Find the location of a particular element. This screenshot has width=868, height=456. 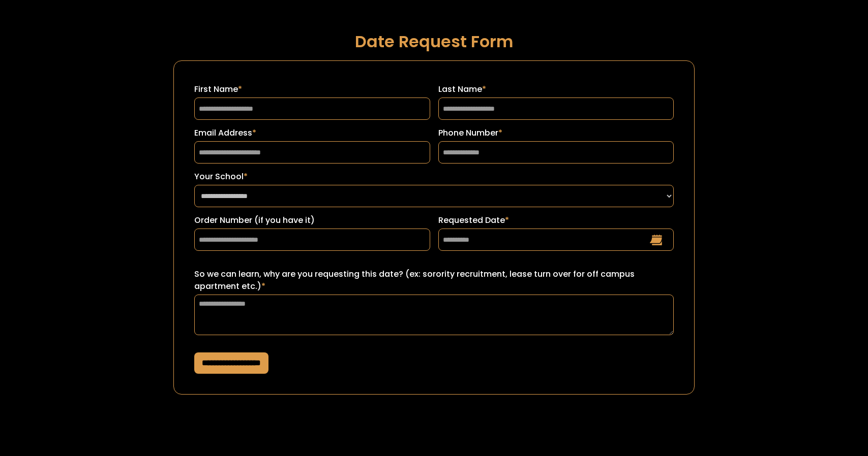

label: First Name is located at coordinates (312, 89).